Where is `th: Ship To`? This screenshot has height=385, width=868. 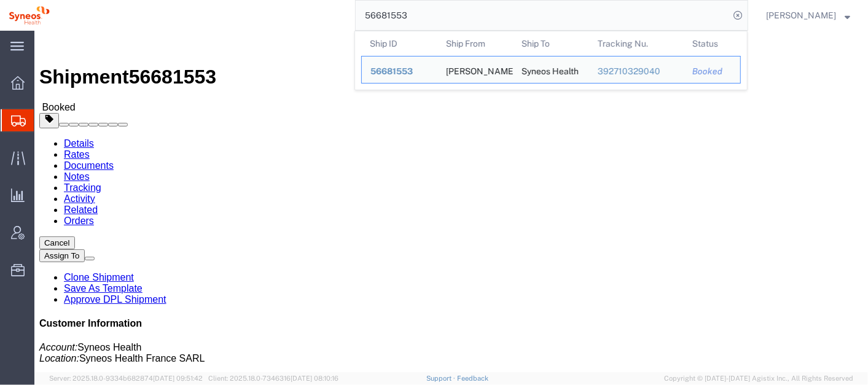 th: Ship To is located at coordinates (551, 44).